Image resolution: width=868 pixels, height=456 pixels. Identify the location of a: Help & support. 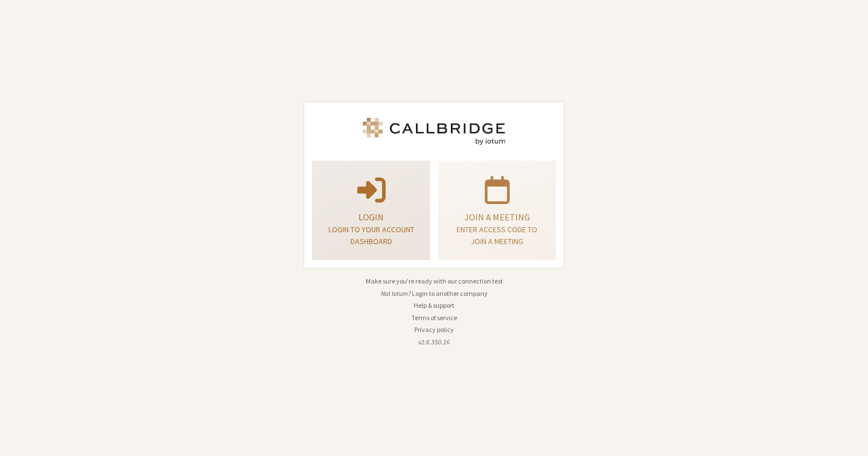
(434, 305).